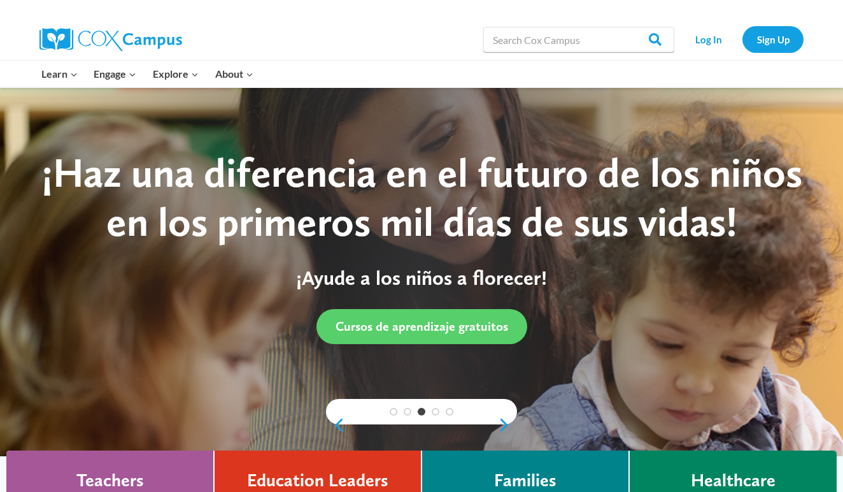 The width and height of the screenshot is (843, 492). What do you see at coordinates (742, 39) in the screenshot?
I see `nav: Secondary Navigation` at bounding box center [742, 39].